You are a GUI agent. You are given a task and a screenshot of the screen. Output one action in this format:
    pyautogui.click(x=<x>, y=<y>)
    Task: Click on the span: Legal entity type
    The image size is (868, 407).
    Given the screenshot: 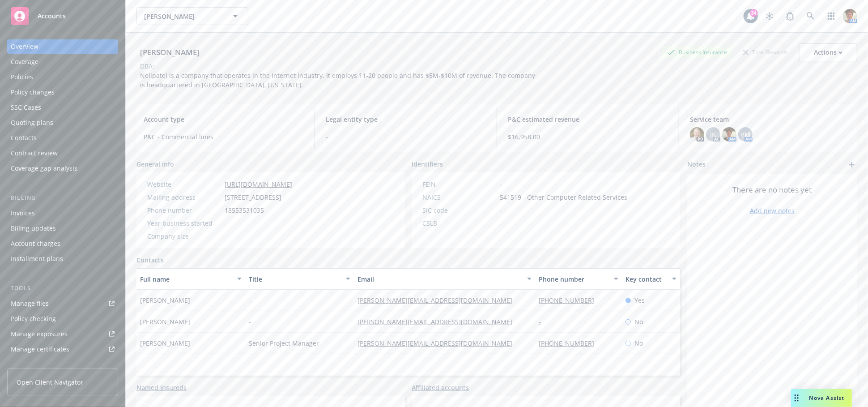 What is the action you would take?
    pyautogui.click(x=406, y=119)
    